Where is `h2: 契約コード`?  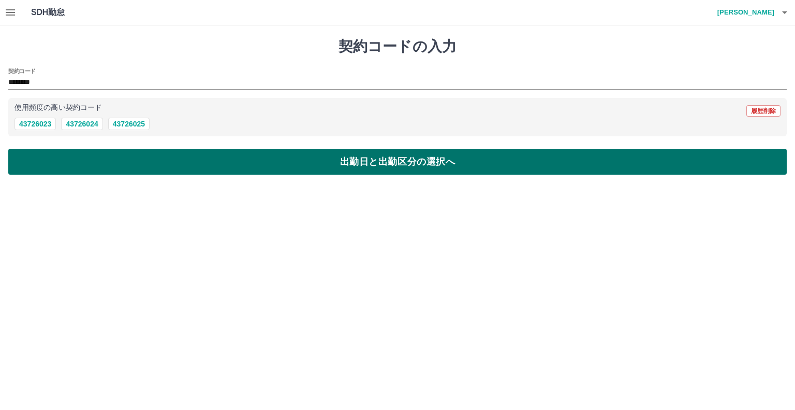 h2: 契約コード is located at coordinates (22, 71).